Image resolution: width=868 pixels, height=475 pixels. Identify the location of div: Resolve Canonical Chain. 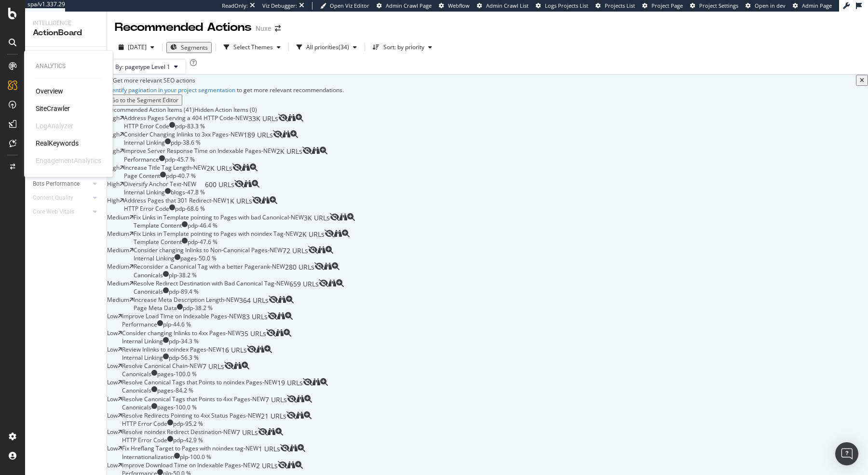
(155, 365).